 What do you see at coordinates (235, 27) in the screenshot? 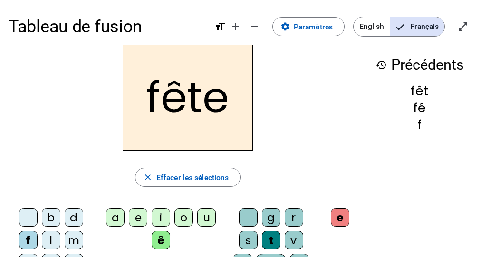
I see `button: Augmenter la taille de la police` at bounding box center [235, 27].